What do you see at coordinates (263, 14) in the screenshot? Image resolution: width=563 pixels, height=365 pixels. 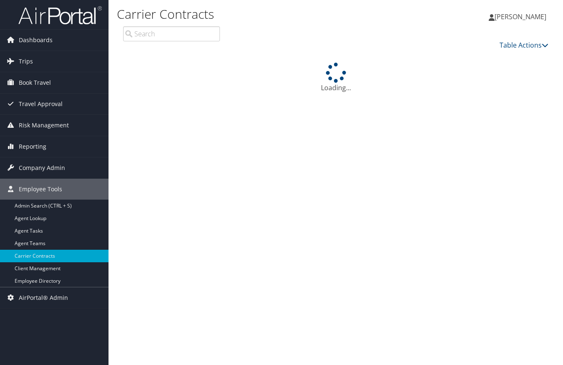 I see `h1: Carrier Contracts` at bounding box center [263, 14].